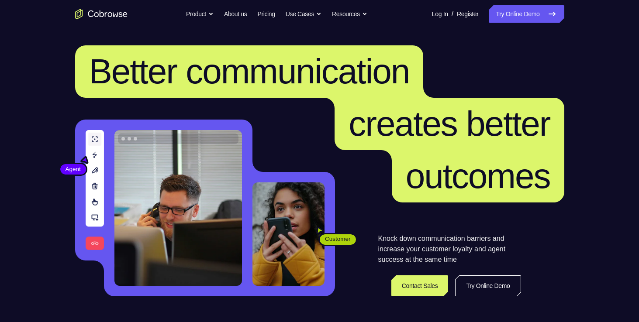 Image resolution: width=639 pixels, height=322 pixels. I want to click on button: Product, so click(200, 14).